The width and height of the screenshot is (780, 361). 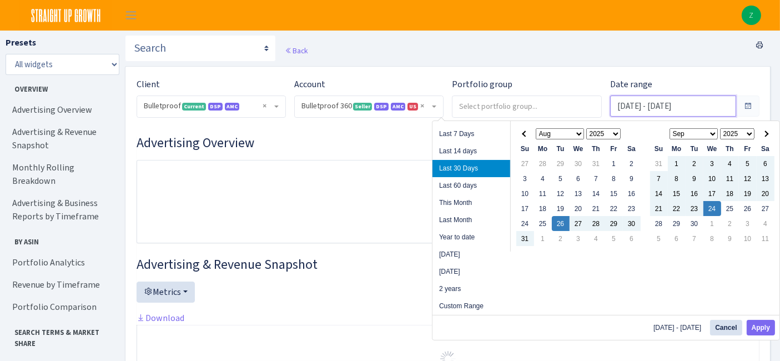 What do you see at coordinates (61, 285) in the screenshot?
I see `a: Revenue by Timeframe` at bounding box center [61, 285].